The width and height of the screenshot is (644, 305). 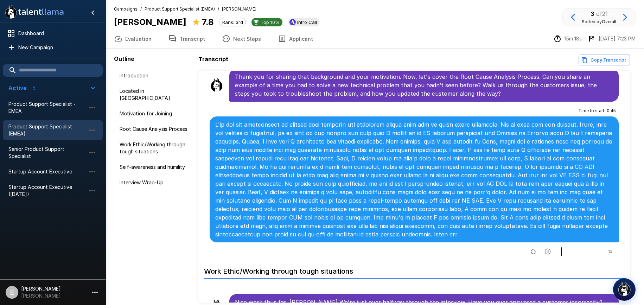 I want to click on u: Product Support Specialist (EMEA), so click(x=180, y=9).